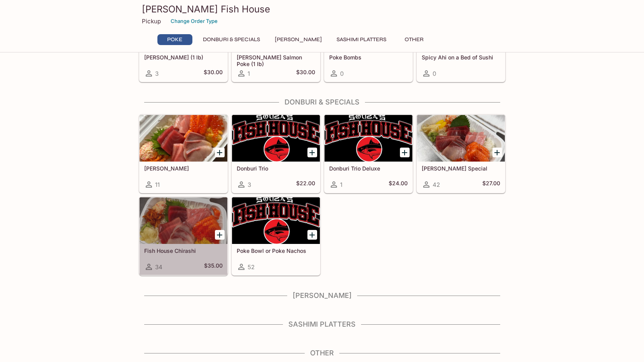 Image resolution: width=644 pixels, height=362 pixels. Describe the element at coordinates (436, 184) in the screenshot. I see `span: 42` at that location.